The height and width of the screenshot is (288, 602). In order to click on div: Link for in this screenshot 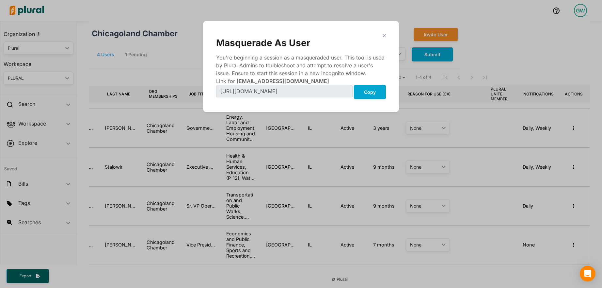, I will do `click(301, 81)`.